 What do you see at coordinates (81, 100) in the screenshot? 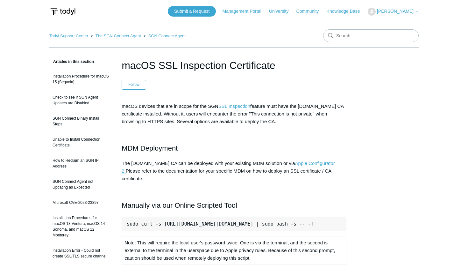
I see `a: Check to see if SGN Agent Updates are Disabled` at bounding box center [81, 100].